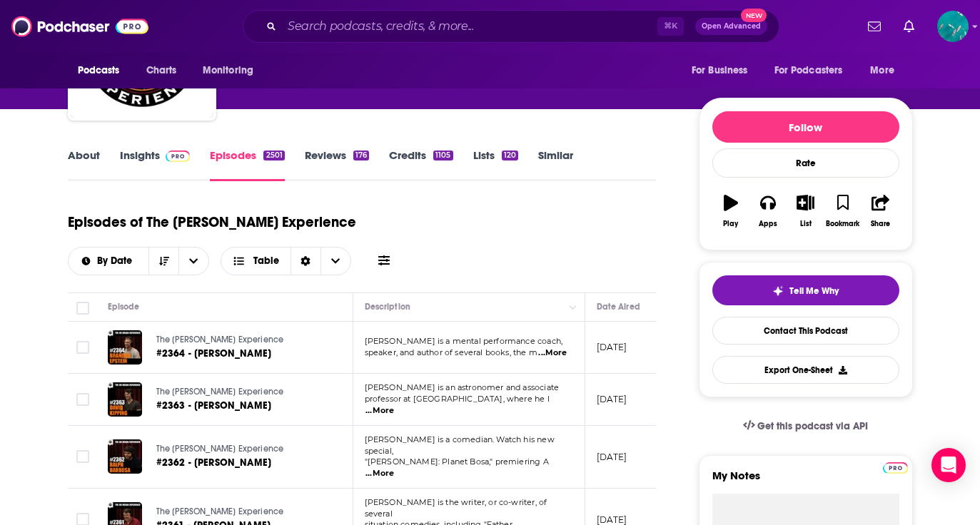 The height and width of the screenshot is (525, 980). Describe the element at coordinates (670, 26) in the screenshot. I see `span: ⌘ K` at that location.